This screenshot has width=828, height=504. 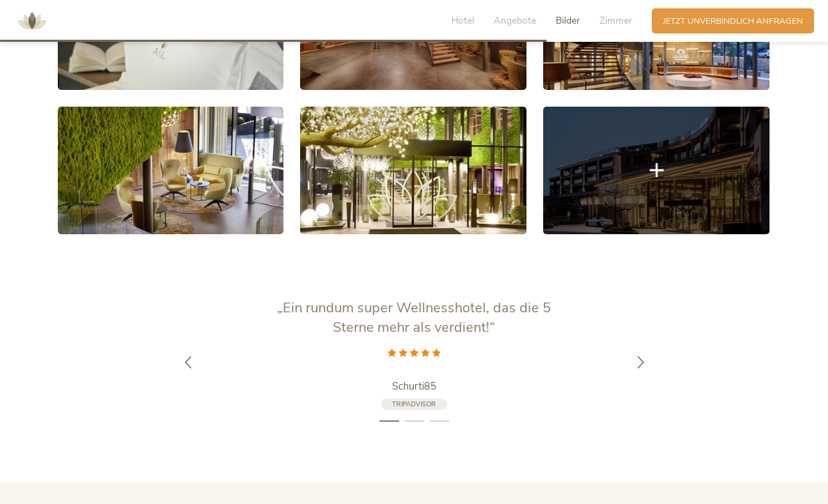 I want to click on span: Bilder, so click(x=567, y=20).